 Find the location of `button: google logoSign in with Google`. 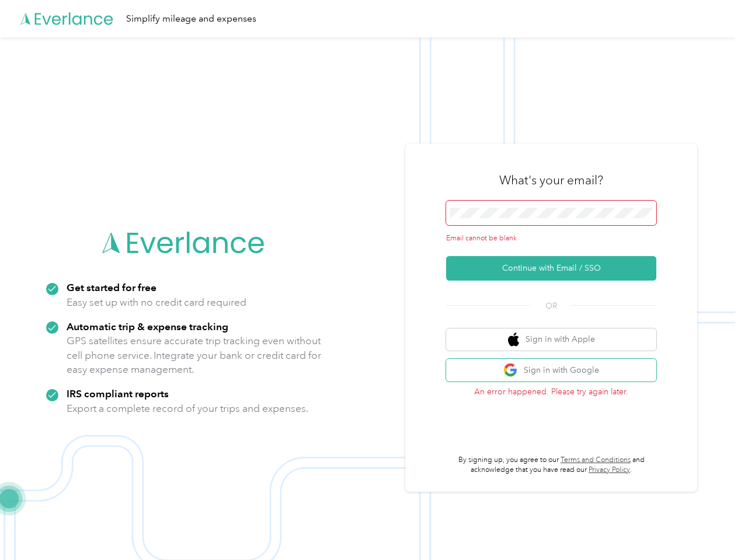

button: google logoSign in with Google is located at coordinates (551, 370).